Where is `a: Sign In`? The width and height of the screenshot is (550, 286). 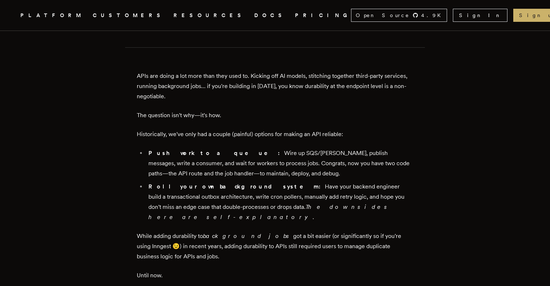 a: Sign In is located at coordinates (480, 15).